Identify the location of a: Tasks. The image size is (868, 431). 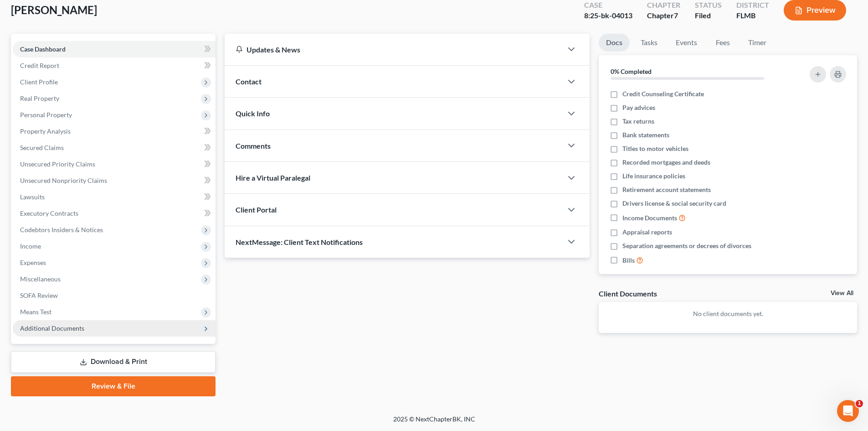
(649, 42).